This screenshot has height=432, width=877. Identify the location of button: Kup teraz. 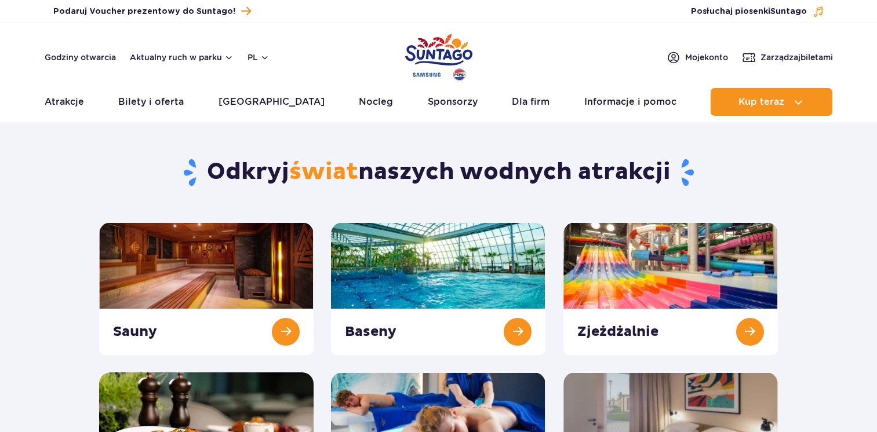
(771, 102).